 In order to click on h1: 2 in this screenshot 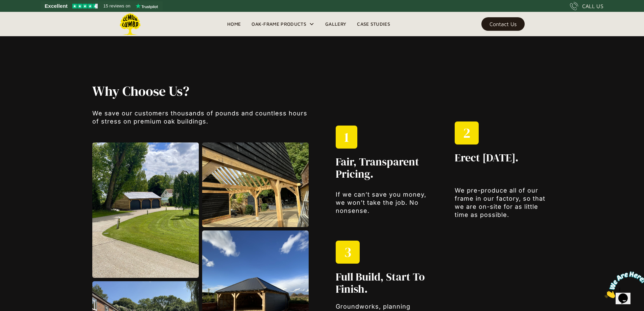, I will do `click(467, 133)`.